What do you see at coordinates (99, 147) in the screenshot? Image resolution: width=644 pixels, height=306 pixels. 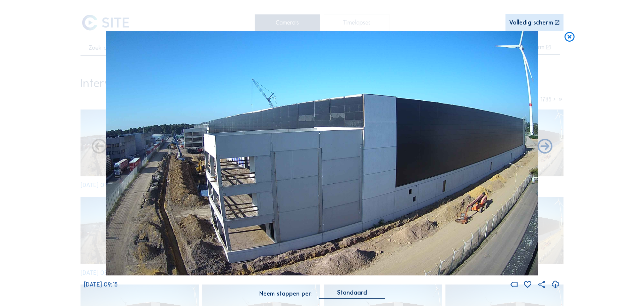 I see `i: Forward` at bounding box center [99, 147].